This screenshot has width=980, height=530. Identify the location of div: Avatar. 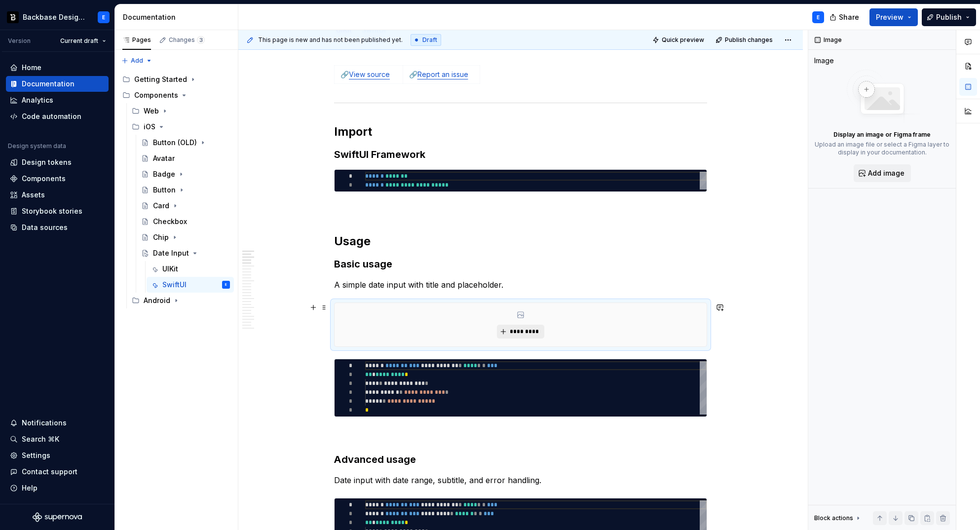
(164, 159).